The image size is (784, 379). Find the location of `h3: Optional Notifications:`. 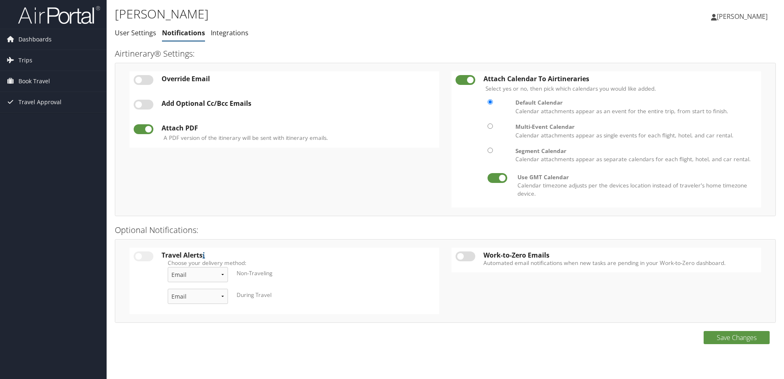

h3: Optional Notifications: is located at coordinates (446, 230).